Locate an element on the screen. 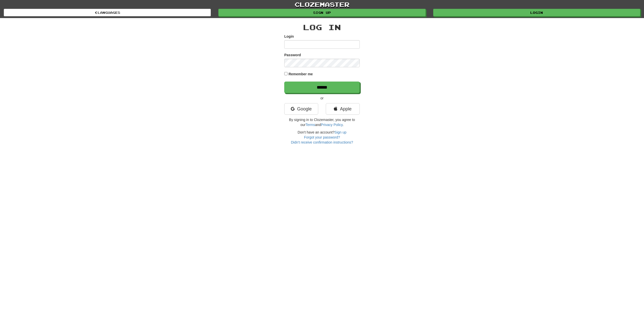  a: Apple is located at coordinates (342, 109).